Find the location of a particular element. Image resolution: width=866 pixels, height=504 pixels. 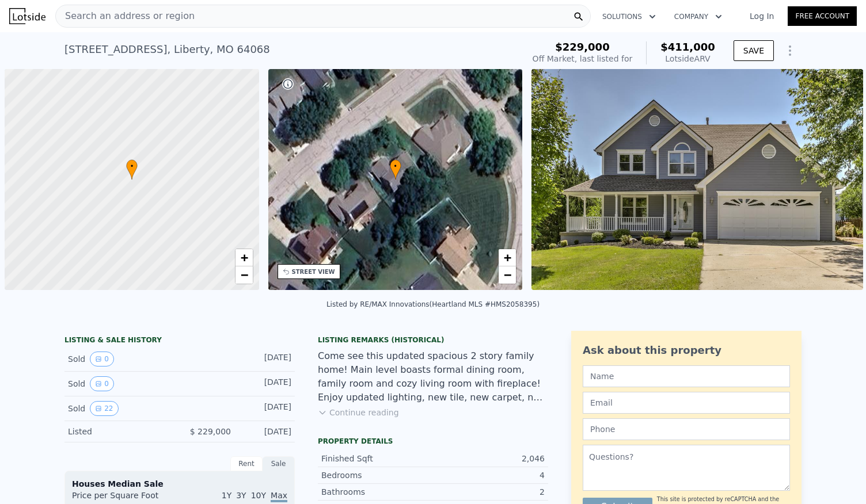

a: Free Account is located at coordinates (821, 16).